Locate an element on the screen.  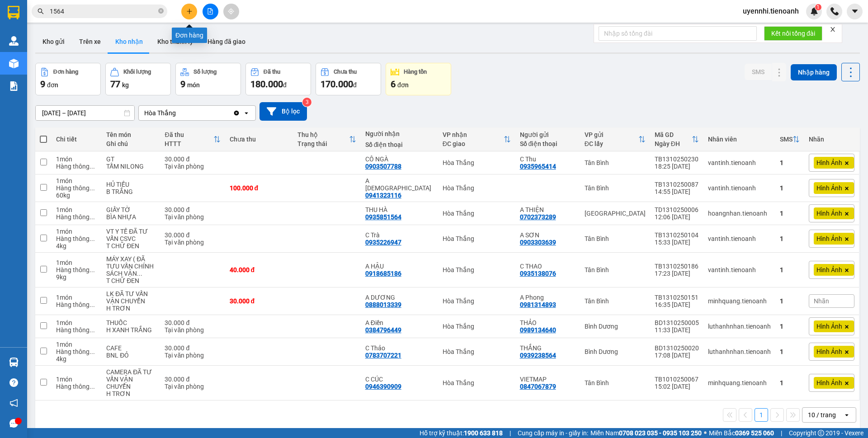
button: Đơn hàng9đơn is located at coordinates (68, 79).